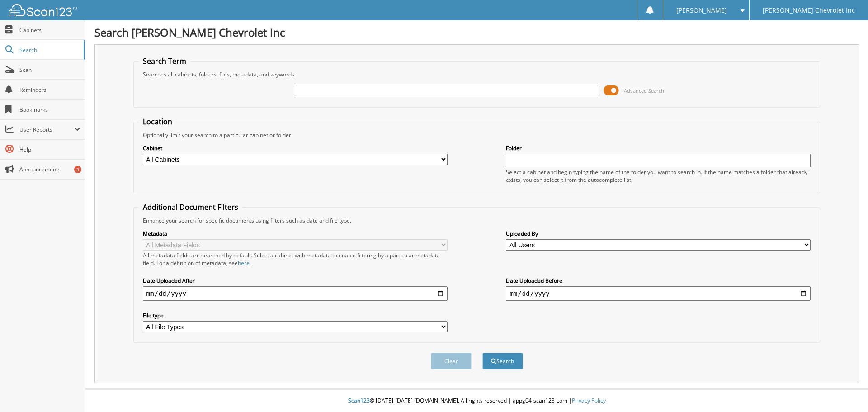 This screenshot has width=868, height=412. Describe the element at coordinates (477, 220) in the screenshot. I see `div: Enhance your search for specific documents using filters such as date and file type.` at that location.